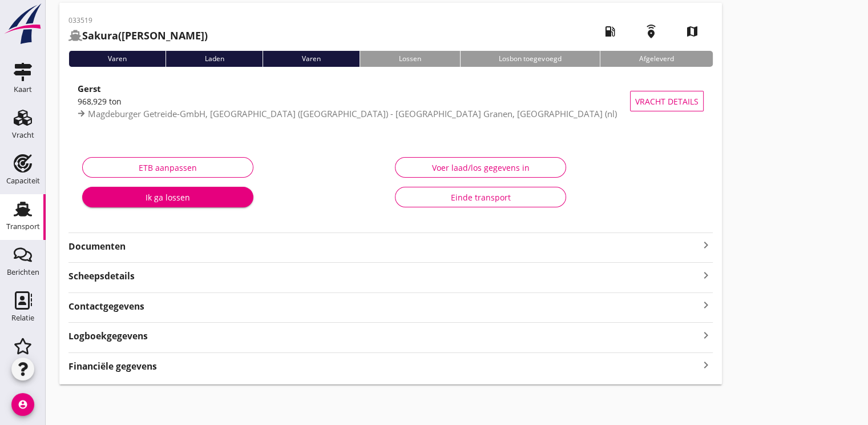 The height and width of the screenshot is (425, 868). What do you see at coordinates (214, 59) in the screenshot?
I see `div: Laden` at bounding box center [214, 59].